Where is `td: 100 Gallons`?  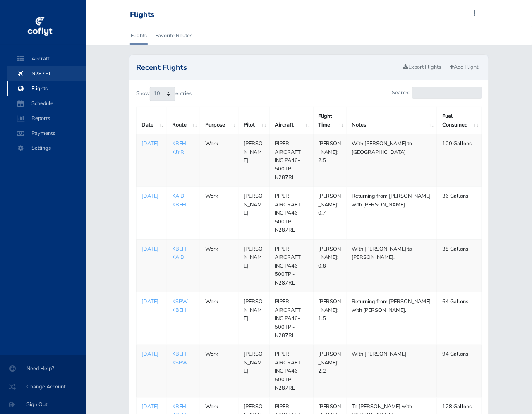
td: 100 Gallons is located at coordinates (460, 160).